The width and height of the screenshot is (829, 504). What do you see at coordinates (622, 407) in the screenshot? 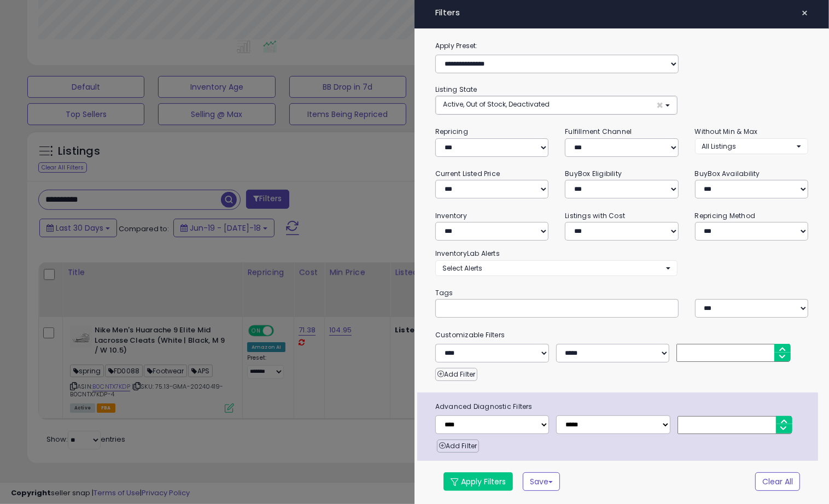
I see `span: Advanced Diagnostic Filters` at bounding box center [622, 407].